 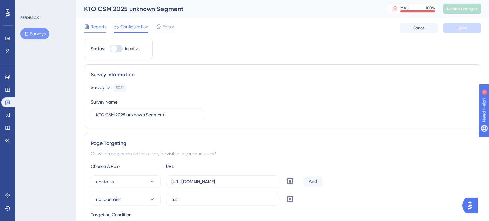 What do you see at coordinates (419, 28) in the screenshot?
I see `button: Cancel` at bounding box center [419, 28].